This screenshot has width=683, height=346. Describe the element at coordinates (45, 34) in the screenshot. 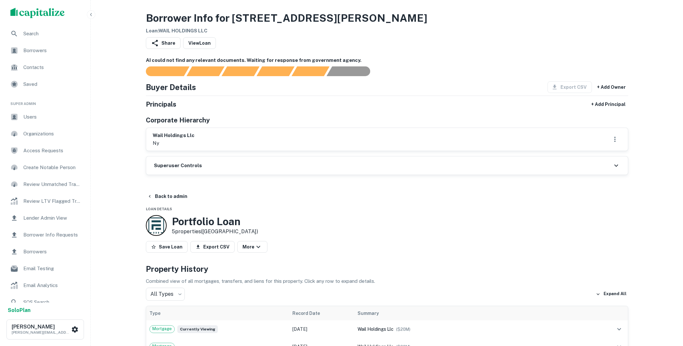

I see `a: Search` at that location.